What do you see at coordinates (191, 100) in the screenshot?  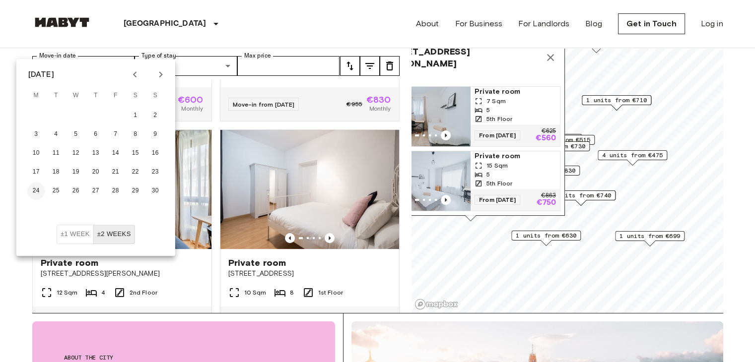 I see `span: €600` at bounding box center [191, 100].